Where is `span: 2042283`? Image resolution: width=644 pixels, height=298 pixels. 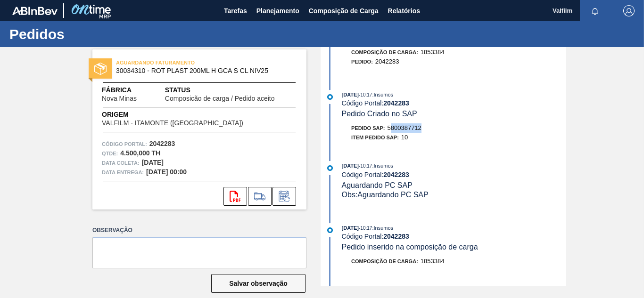 span: 2042283 is located at coordinates (387, 61).